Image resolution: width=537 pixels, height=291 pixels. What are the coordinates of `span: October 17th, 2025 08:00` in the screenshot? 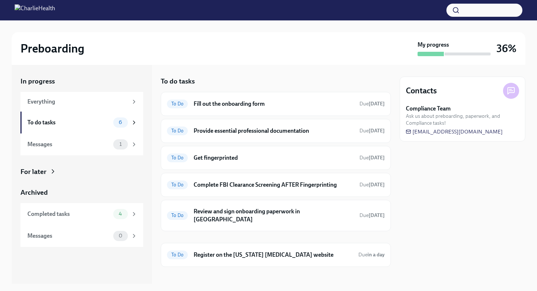 It's located at (371, 255).